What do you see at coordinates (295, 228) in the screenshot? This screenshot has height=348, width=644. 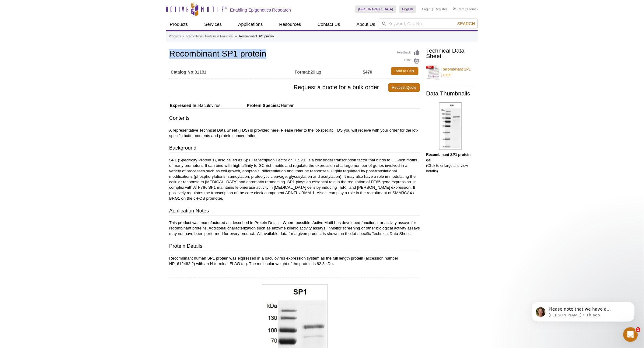 I see `p: This product was manufactured as described in Protein Details. Where possible, Active Motif has d...` at bounding box center [295, 228].